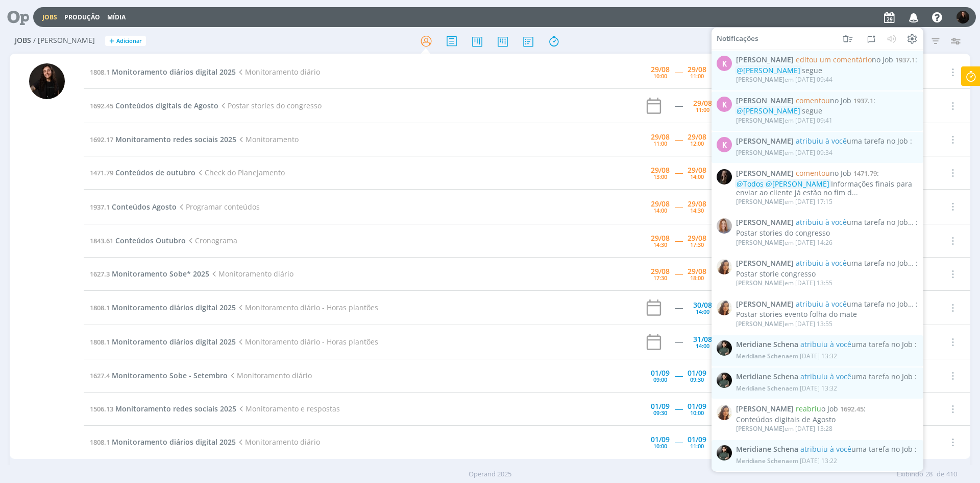  What do you see at coordinates (101, 241) in the screenshot?
I see `span: 1843.61` at bounding box center [101, 241].